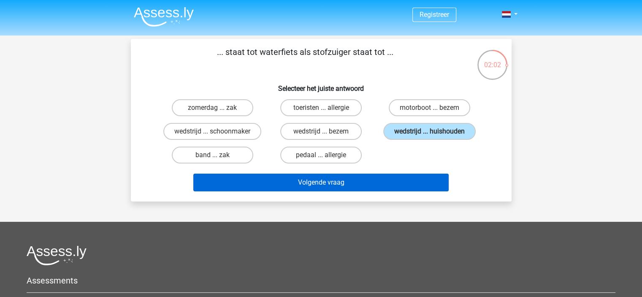  Describe the element at coordinates (321, 108) in the screenshot. I see `label: toeristen ... allergie` at that location.